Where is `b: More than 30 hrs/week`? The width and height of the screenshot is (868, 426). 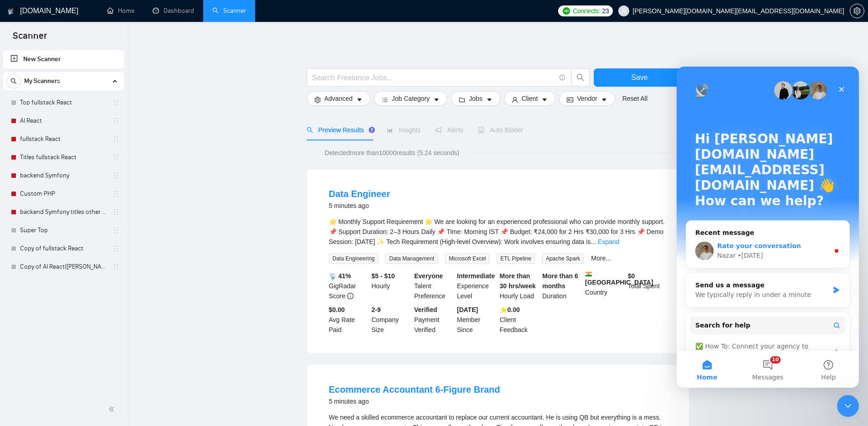 b: More than 30 hrs/week is located at coordinates (518, 281).